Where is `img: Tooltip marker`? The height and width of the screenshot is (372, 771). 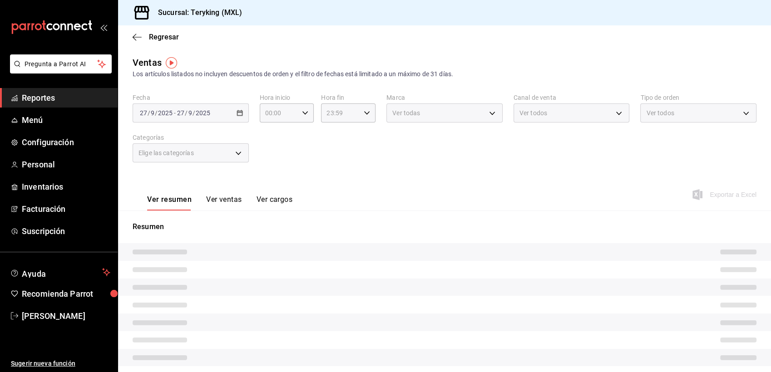
img: Tooltip marker is located at coordinates (171, 63).